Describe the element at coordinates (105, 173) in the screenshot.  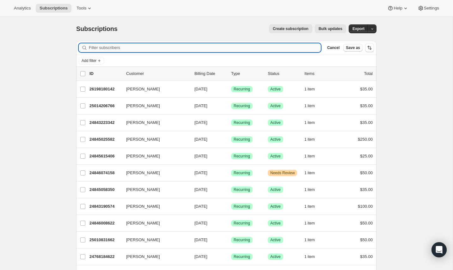
I see `p: 24846074158` at that location.